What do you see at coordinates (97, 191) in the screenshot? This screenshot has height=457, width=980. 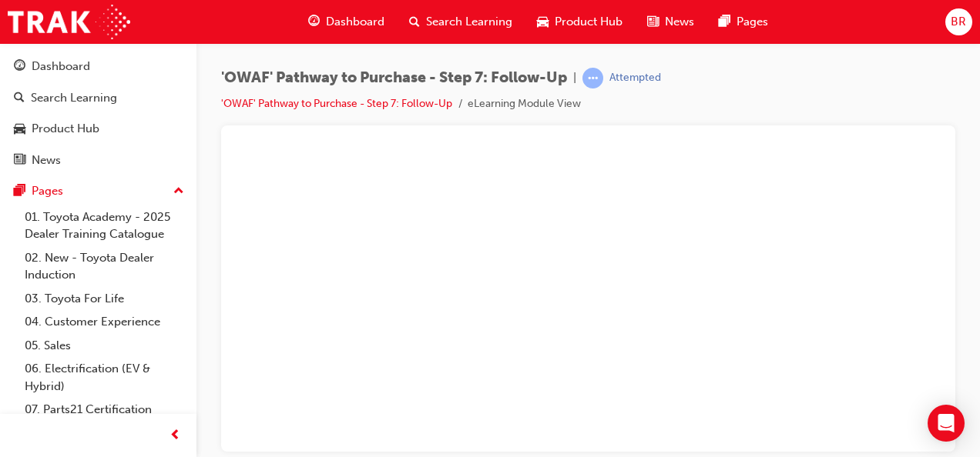 I see `button: Pages` at bounding box center [97, 191].